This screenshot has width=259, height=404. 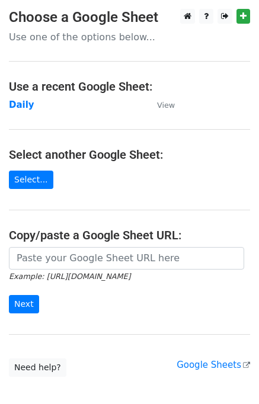 I want to click on a: View, so click(x=160, y=105).